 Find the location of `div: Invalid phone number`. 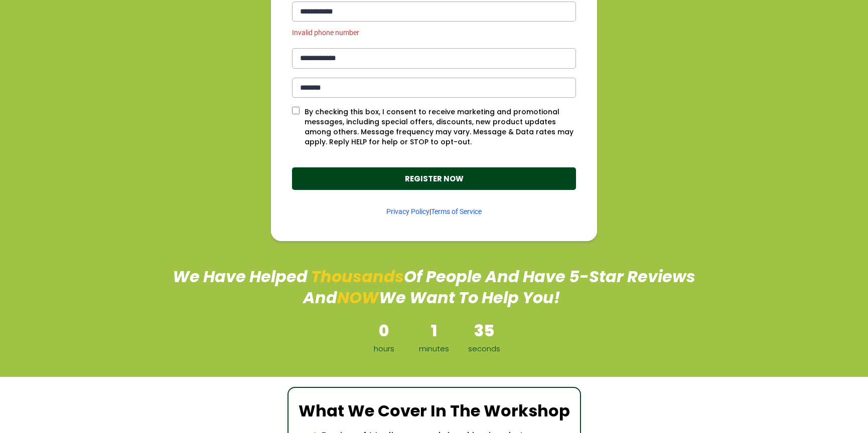

div: Invalid phone number is located at coordinates (434, 32).